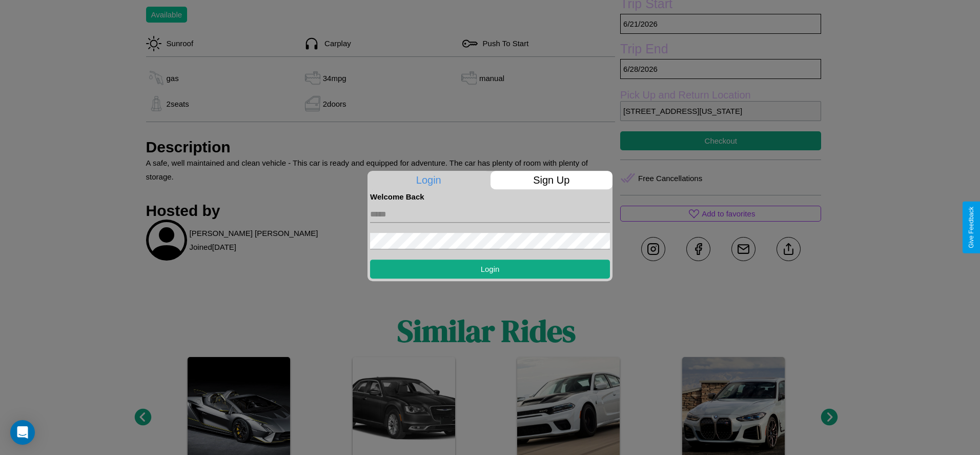  What do you see at coordinates (490, 196) in the screenshot?
I see `h4: Welcome Back` at bounding box center [490, 196].